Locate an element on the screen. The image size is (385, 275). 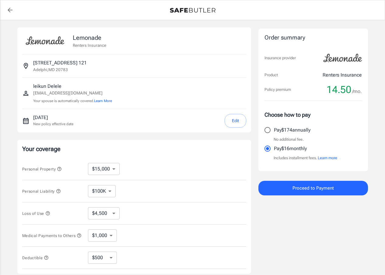
p: Product is located at coordinates (271, 75).